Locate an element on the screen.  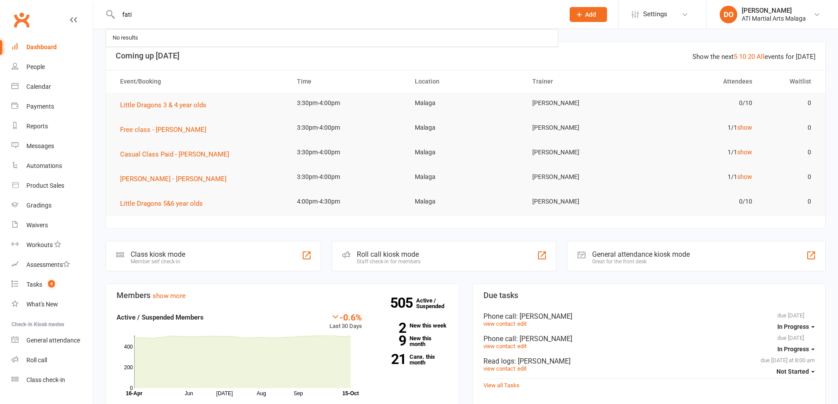
div: Waivers is located at coordinates (37, 225).